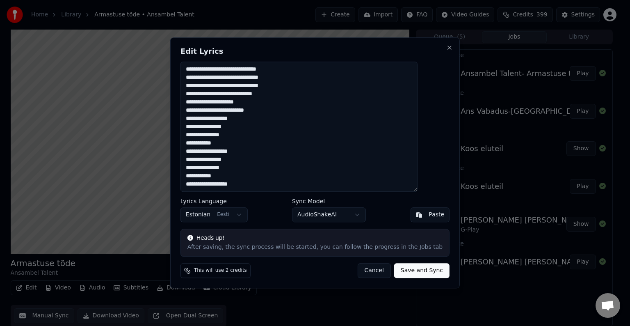  What do you see at coordinates (374, 271) in the screenshot?
I see `button: Cancel` at bounding box center [374, 271].